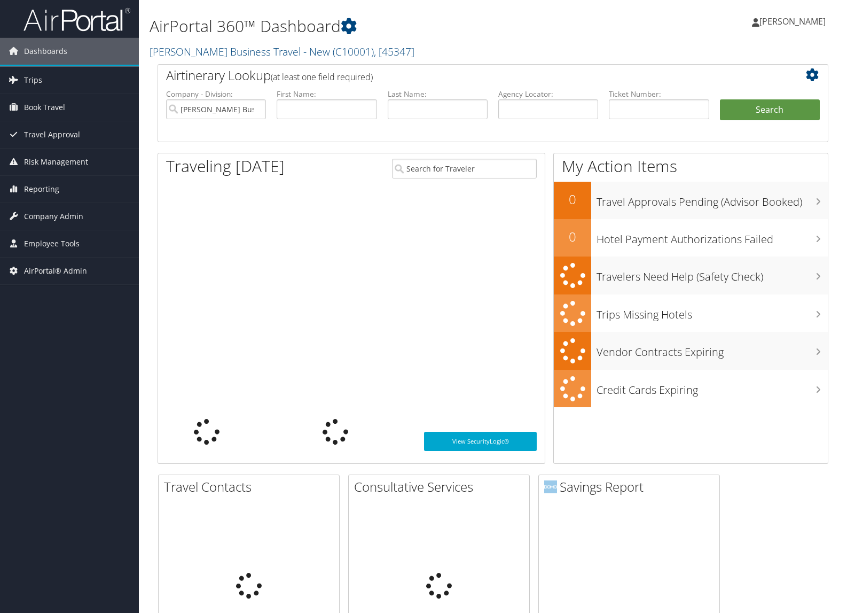 This screenshot has height=613, width=847. What do you see at coordinates (480, 441) in the screenshot?
I see `a: View SecurityLogic®` at bounding box center [480, 441].